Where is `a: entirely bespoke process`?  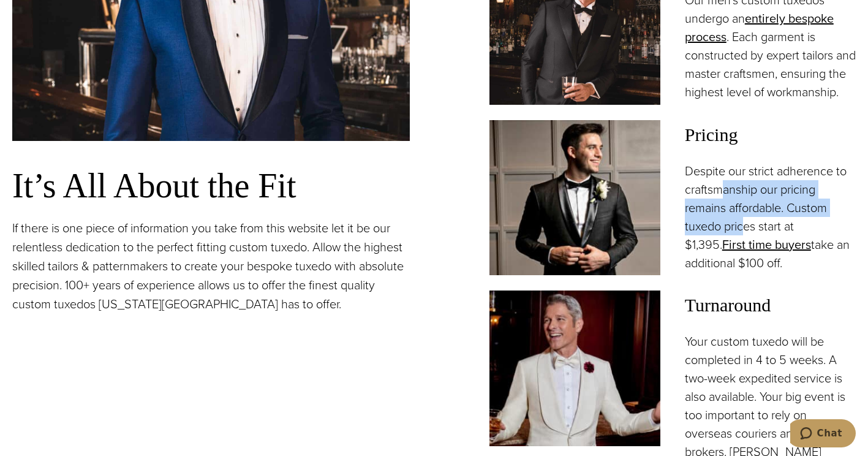 a: entirely bespoke process is located at coordinates (759, 27).